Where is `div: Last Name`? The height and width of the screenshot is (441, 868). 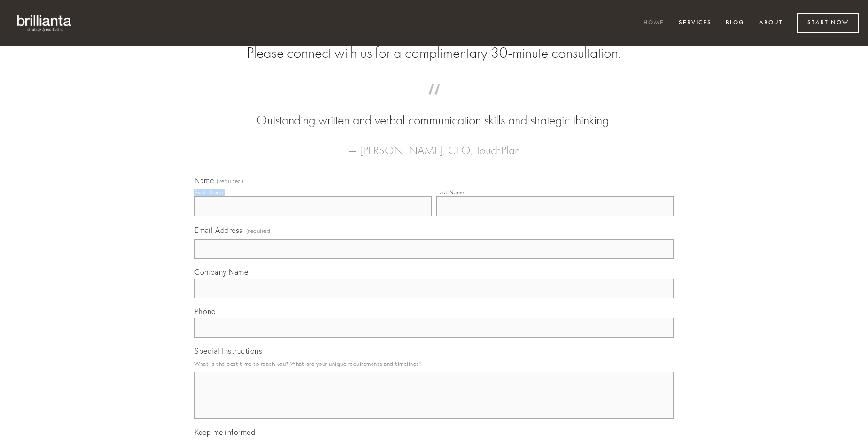
div: Last Name is located at coordinates (451, 192).